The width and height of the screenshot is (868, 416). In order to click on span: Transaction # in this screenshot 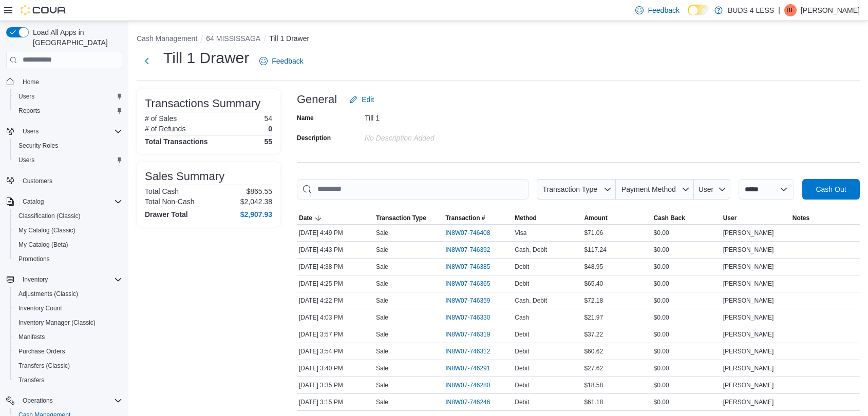, I will do `click(465, 218)`.